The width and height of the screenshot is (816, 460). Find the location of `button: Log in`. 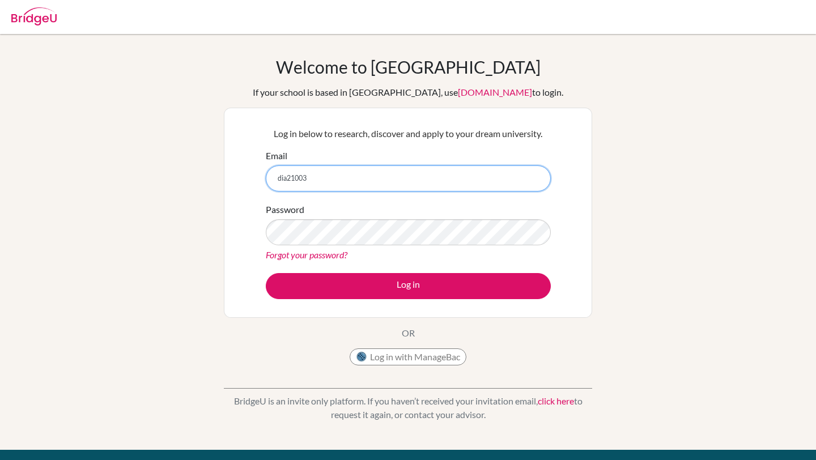

button: Log in is located at coordinates (408, 286).